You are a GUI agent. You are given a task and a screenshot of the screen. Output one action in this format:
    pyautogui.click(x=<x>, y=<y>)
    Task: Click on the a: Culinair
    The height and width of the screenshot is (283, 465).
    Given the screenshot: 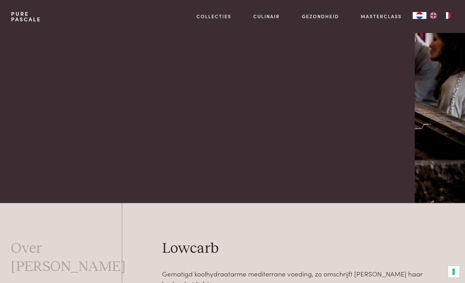 What is the action you would take?
    pyautogui.click(x=266, y=16)
    